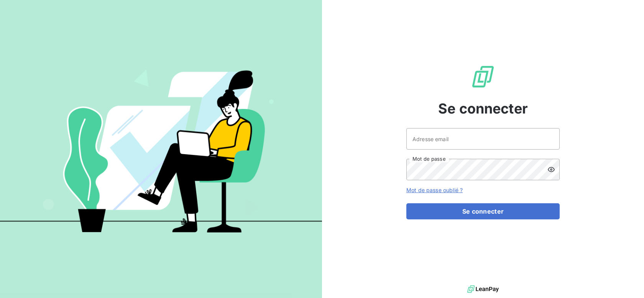  What do you see at coordinates (483, 211) in the screenshot?
I see `button: Se connecter` at bounding box center [483, 211].